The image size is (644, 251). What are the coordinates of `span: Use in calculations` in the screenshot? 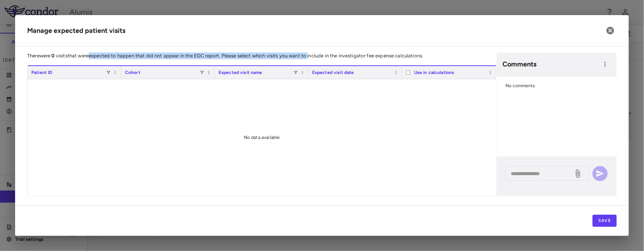 It's located at (435, 73).